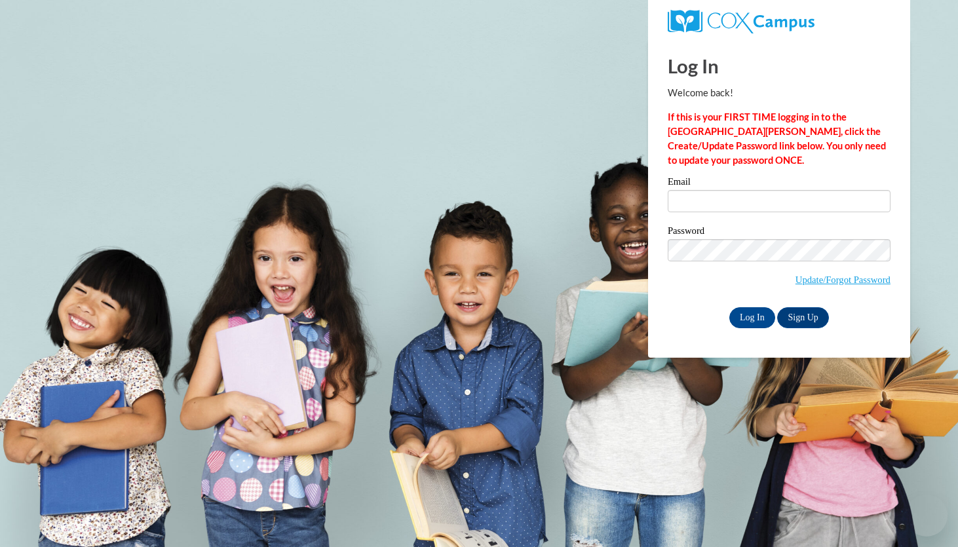 This screenshot has width=958, height=547. I want to click on h1: Log In, so click(779, 66).